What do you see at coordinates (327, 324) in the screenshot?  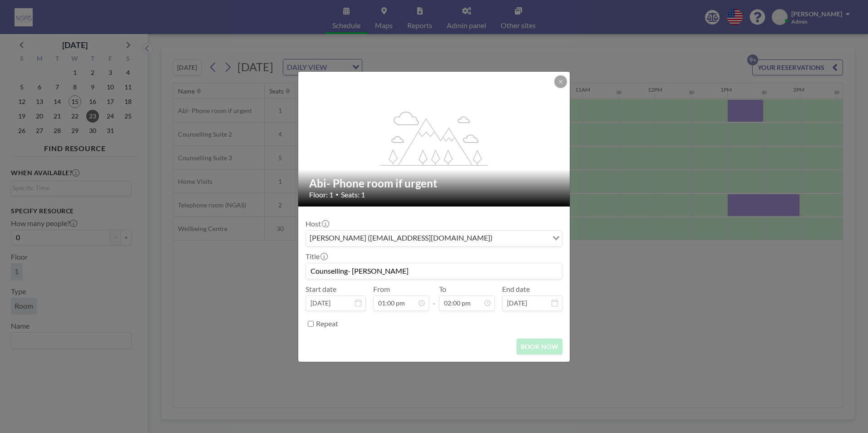 I see `label: Repeat` at bounding box center [327, 324].